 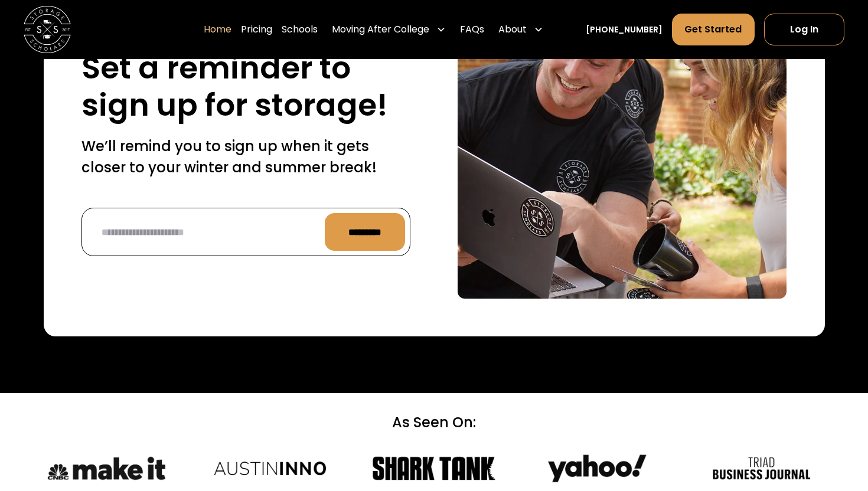 What do you see at coordinates (246, 157) in the screenshot?
I see `p: We’ll remind you to sign up when it gets closer to your winter and summer break!` at bounding box center [246, 157].